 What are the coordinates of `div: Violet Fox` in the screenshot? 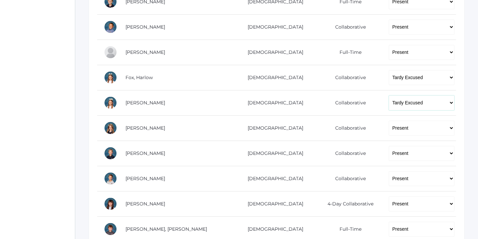 It's located at (110, 103).